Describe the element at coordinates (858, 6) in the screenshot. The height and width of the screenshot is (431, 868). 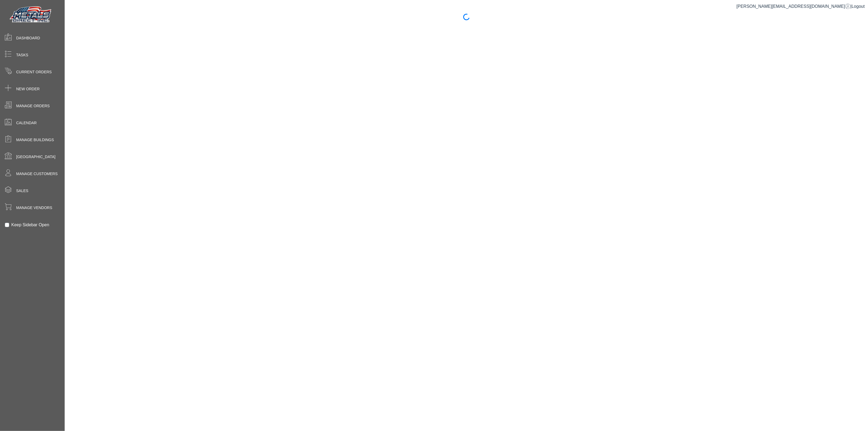
I see `span: Logout` at that location.